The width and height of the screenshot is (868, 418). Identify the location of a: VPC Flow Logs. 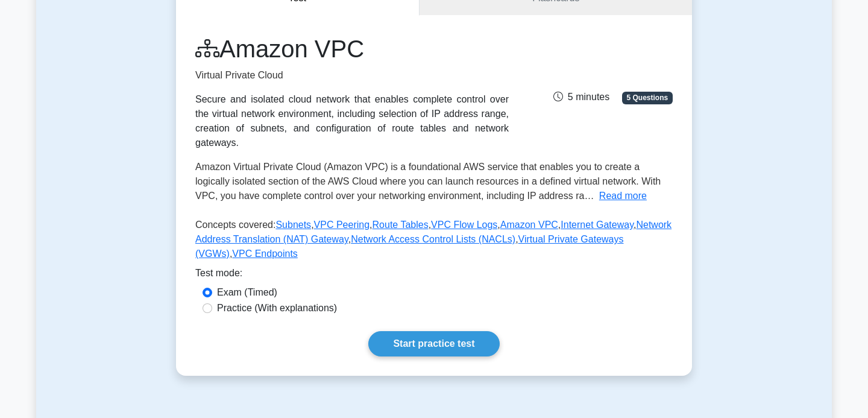
(464, 225).